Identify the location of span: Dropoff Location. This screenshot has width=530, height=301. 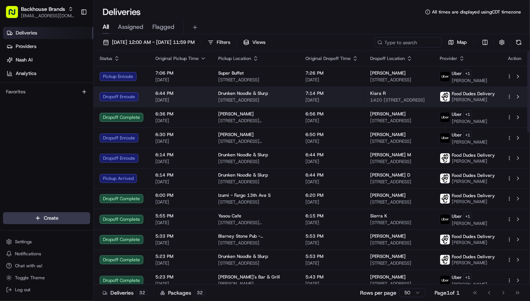
(387, 58).